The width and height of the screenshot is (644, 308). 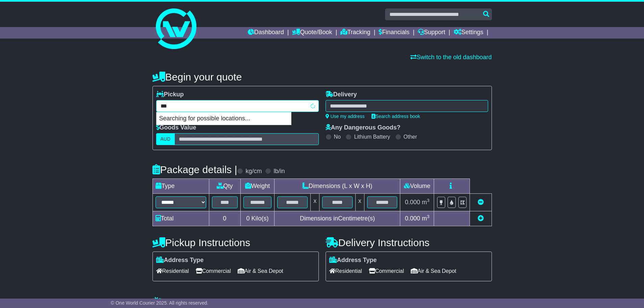 I want to click on a: Tracking, so click(x=355, y=33).